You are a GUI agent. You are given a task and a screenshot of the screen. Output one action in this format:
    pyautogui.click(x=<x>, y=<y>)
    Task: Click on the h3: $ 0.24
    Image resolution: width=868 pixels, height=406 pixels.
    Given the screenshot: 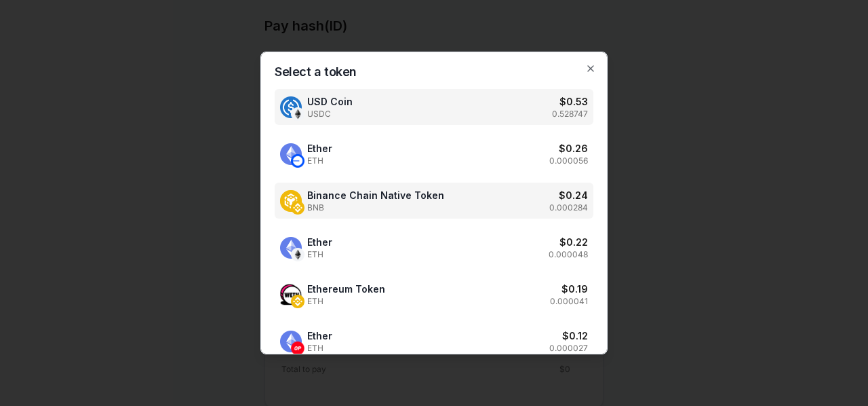 What is the action you would take?
    pyautogui.click(x=573, y=195)
    